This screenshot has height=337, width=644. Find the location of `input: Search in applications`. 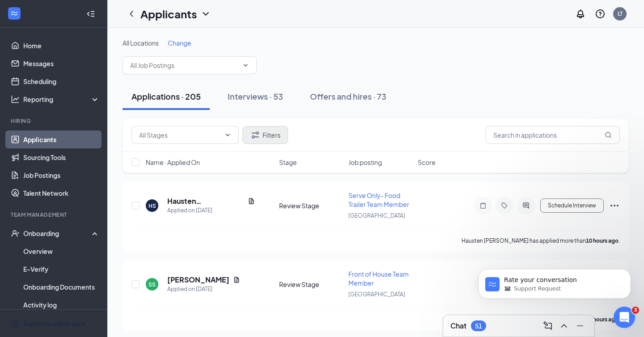

input: Search in applications is located at coordinates (553, 135).